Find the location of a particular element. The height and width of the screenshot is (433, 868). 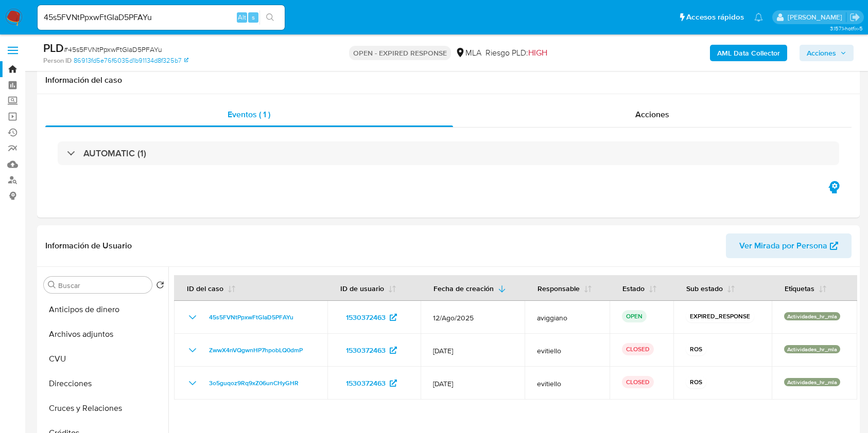

button: Archivos adjuntos is located at coordinates (104, 334).